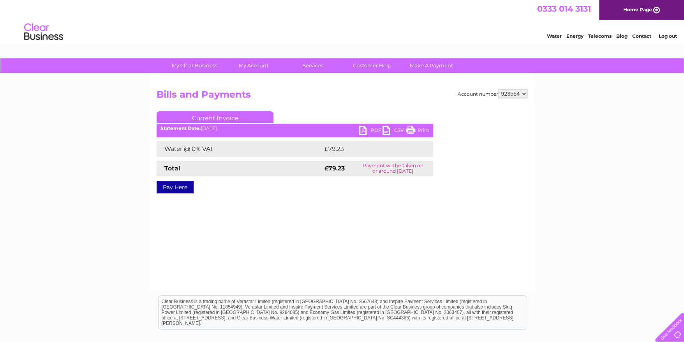  Describe the element at coordinates (599, 36) in the screenshot. I see `a: Telecoms` at that location.